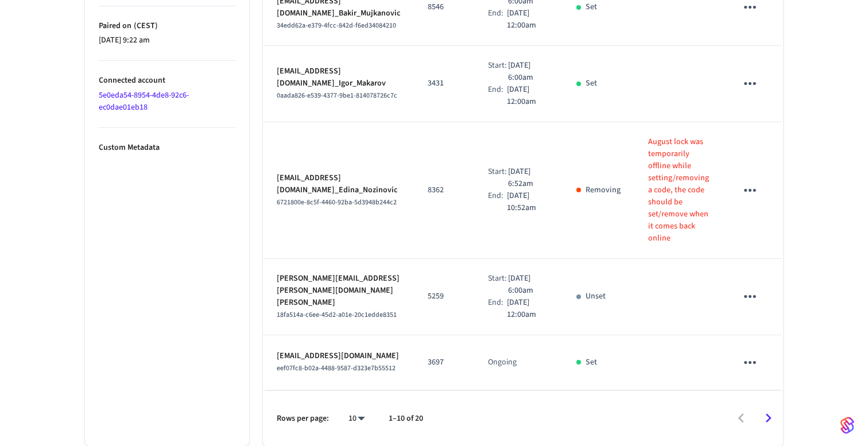 This screenshot has width=868, height=446. What do you see at coordinates (167, 26) in the screenshot?
I see `p: Paired on` at bounding box center [167, 26].